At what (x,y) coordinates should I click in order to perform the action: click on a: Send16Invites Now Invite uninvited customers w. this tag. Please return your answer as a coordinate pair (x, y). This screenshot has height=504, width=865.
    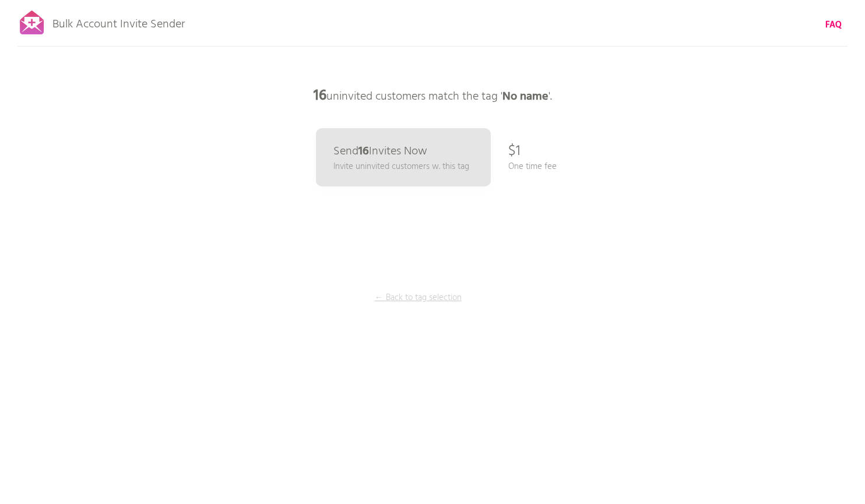
    Looking at the image, I should click on (403, 157).